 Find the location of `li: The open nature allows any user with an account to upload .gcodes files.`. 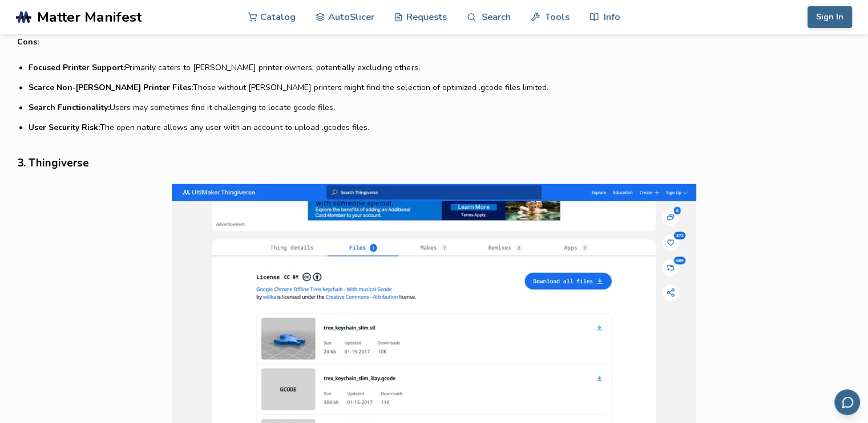

li: The open nature allows any user with an account to upload .gcodes files. is located at coordinates (439, 127).